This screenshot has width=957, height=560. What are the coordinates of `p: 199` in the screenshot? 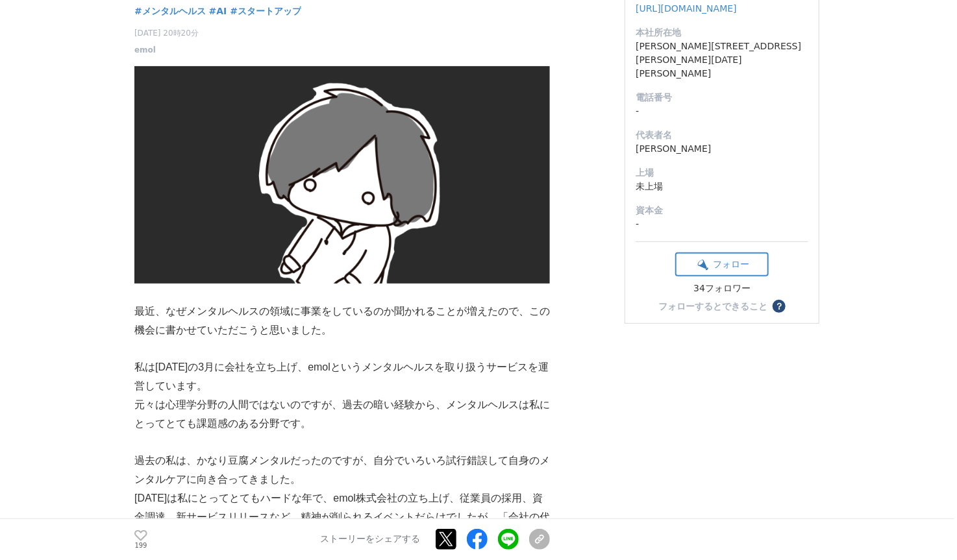 It's located at (141, 546).